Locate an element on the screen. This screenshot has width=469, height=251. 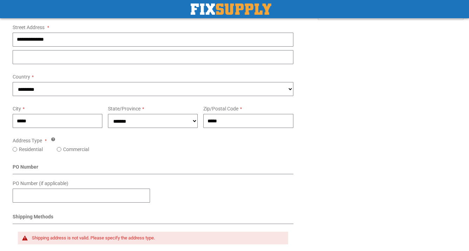
span: Street Address is located at coordinates (28, 27).